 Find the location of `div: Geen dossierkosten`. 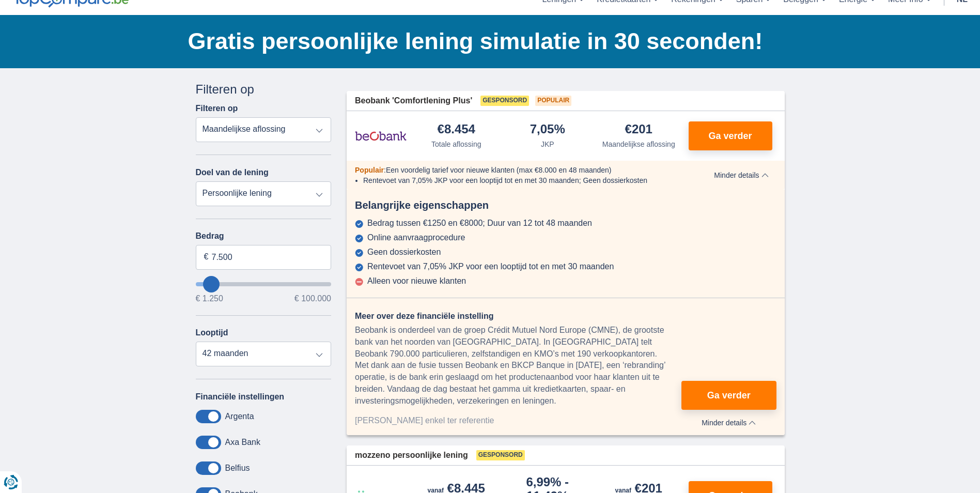

div: Geen dossierkosten is located at coordinates (404, 252).